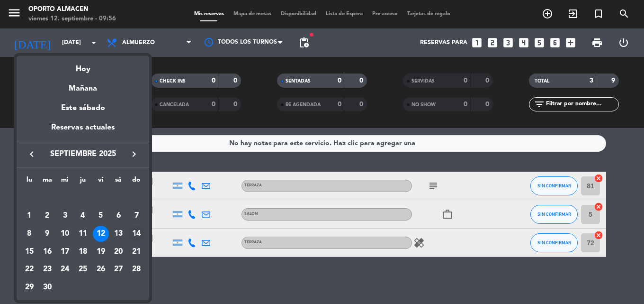 Image resolution: width=644 pixels, height=304 pixels. What do you see at coordinates (83, 251) in the screenshot?
I see `td: 18 de septiembre de 2025` at bounding box center [83, 251].